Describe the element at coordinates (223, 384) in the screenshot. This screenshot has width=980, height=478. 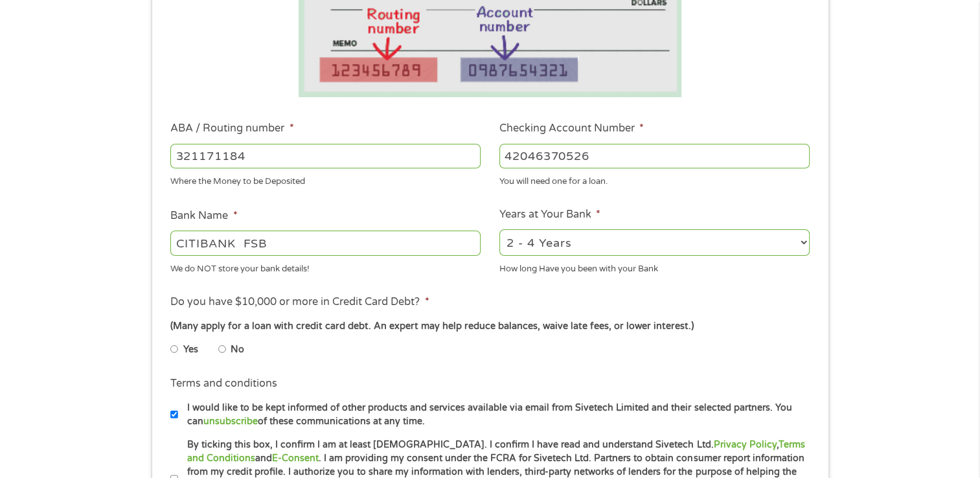
I see `label: Terms and conditions` at that location.